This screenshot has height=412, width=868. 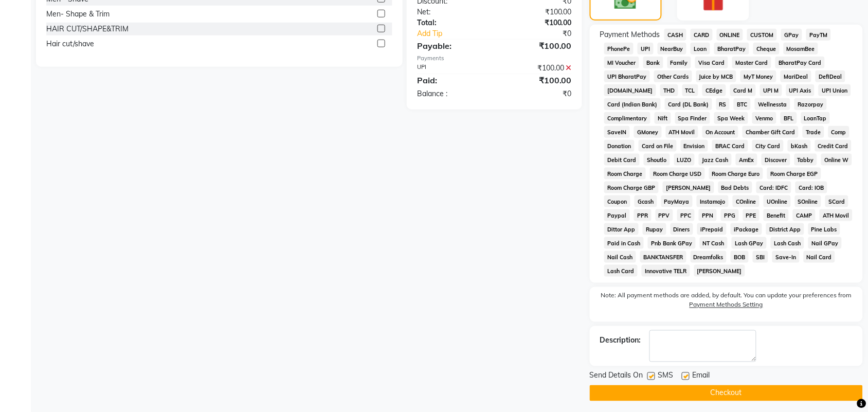 What do you see at coordinates (675, 35) in the screenshot?
I see `span: CASH` at bounding box center [675, 35].